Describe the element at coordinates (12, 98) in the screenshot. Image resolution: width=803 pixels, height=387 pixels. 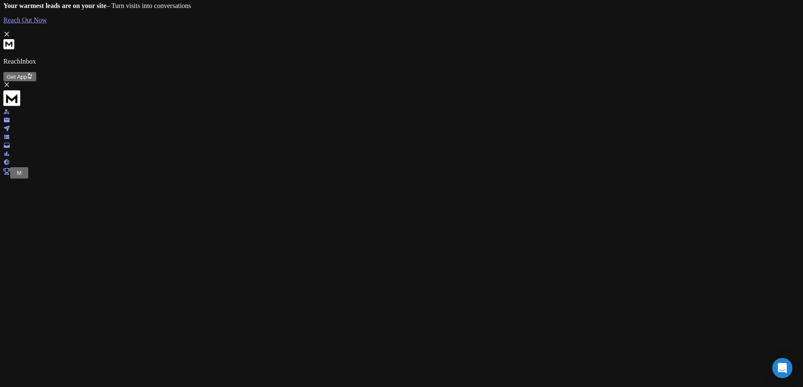
I see `img: logo` at that location.